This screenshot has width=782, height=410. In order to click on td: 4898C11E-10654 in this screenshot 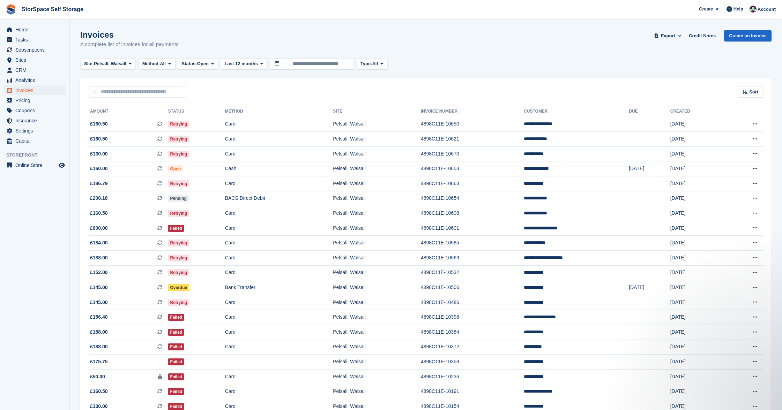, I will do `click(472, 198)`.